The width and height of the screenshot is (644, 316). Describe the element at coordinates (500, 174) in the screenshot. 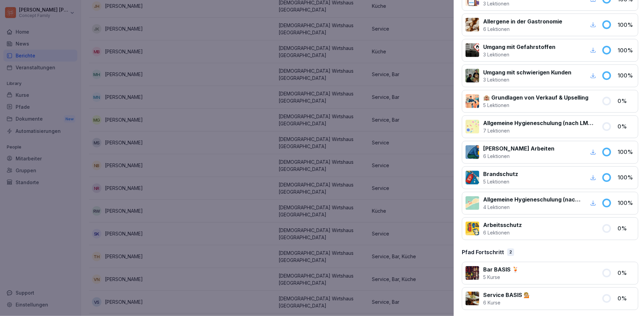

I see `p: Brandschutz` at that location.